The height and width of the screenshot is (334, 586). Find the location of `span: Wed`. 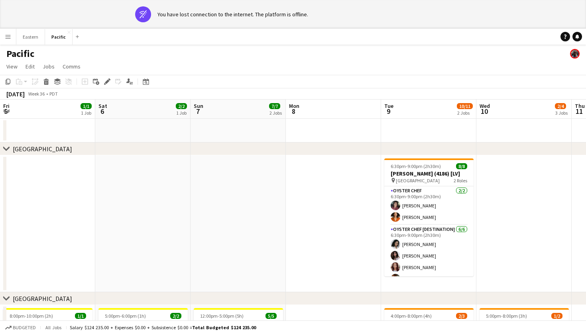

span: Wed is located at coordinates (485, 106).